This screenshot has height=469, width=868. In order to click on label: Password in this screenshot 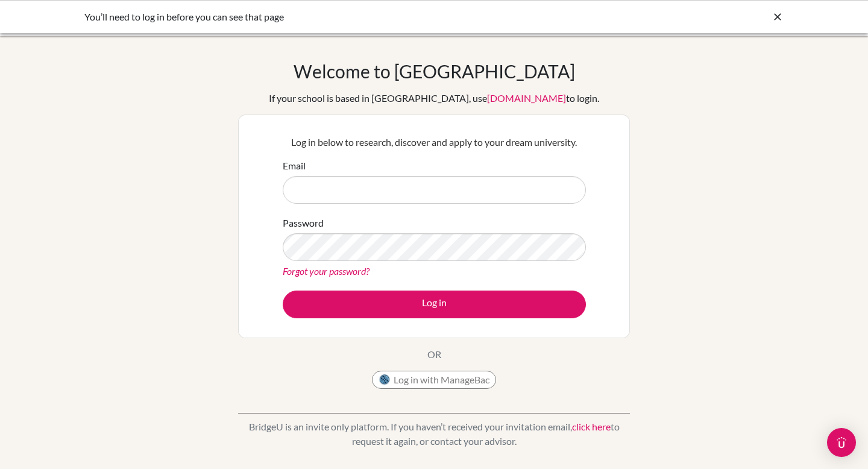, I will do `click(303, 223)`.